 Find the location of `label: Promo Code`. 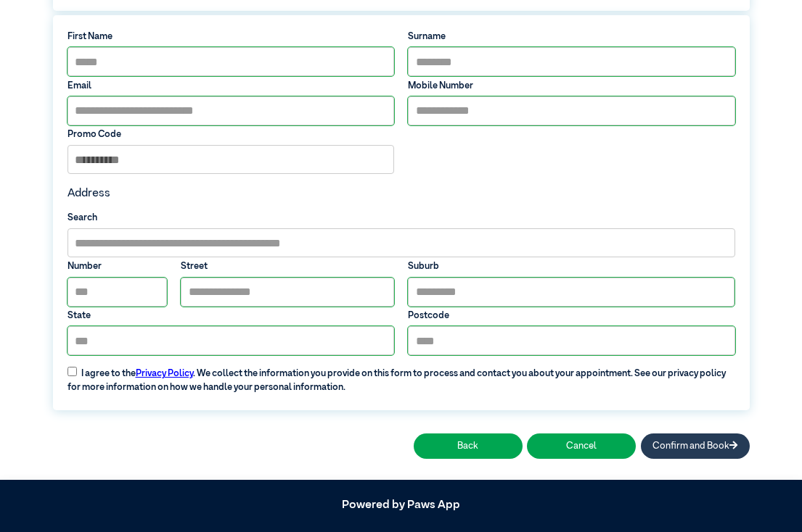

label: Promo Code is located at coordinates (231, 134).